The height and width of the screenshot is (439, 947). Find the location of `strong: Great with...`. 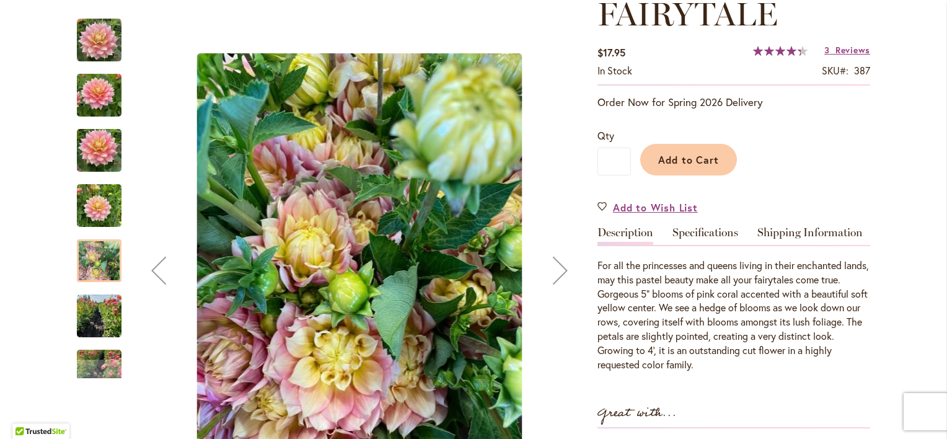

strong: Great with... is located at coordinates (637, 413).